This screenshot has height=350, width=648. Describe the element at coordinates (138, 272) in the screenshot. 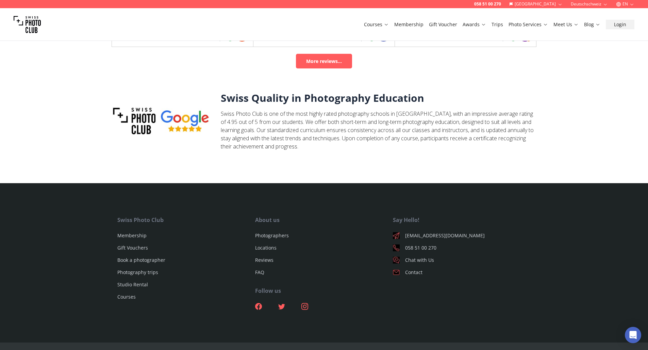

I see `a: Photography trips` at that location.